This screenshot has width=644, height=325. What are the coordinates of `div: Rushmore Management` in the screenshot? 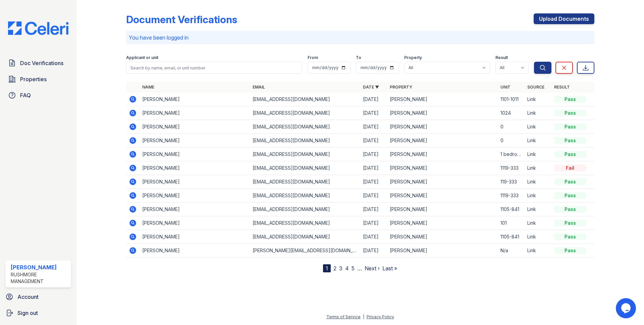 It's located at (39, 278).